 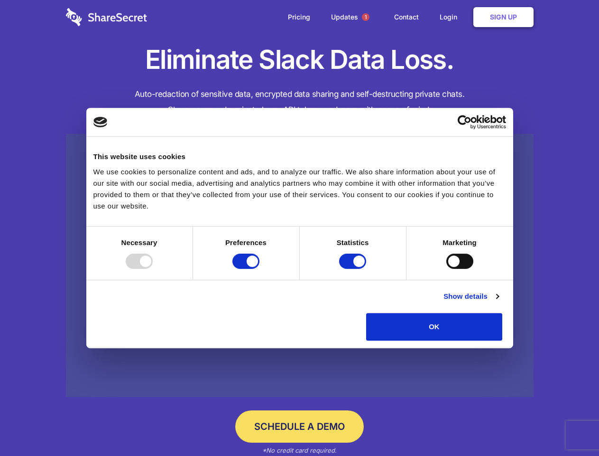 What do you see at coordinates (299, 426) in the screenshot?
I see `a: Schedule a Demo` at bounding box center [299, 426].